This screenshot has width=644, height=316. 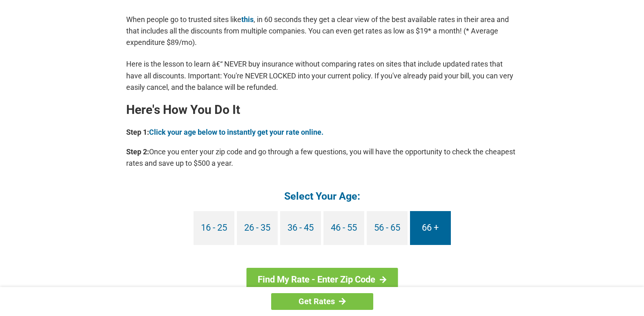 What do you see at coordinates (322, 31) in the screenshot?
I see `p: When people go to trusted sites like , in 60 seconds they get a clear view of the best available ...` at bounding box center [322, 31].